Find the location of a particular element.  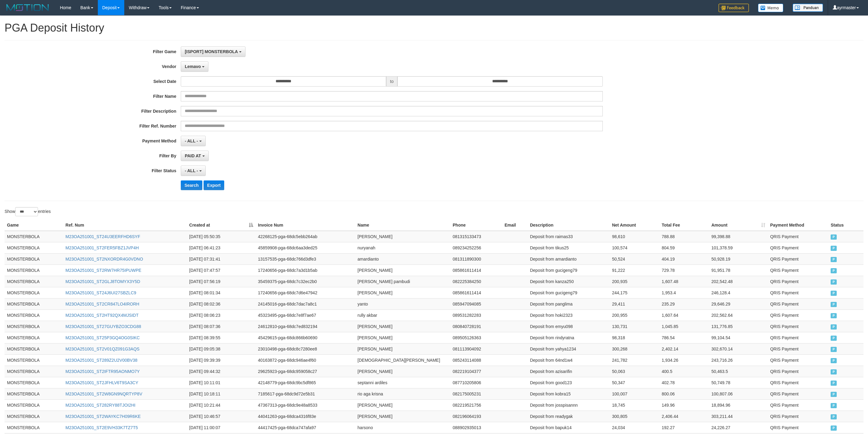

span: Lemavo is located at coordinates (193, 67).